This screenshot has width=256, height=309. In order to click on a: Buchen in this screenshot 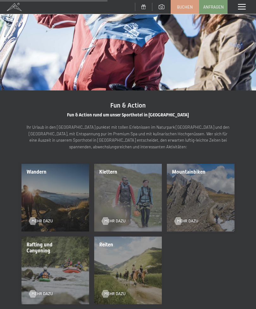, I will do `click(185, 7)`.